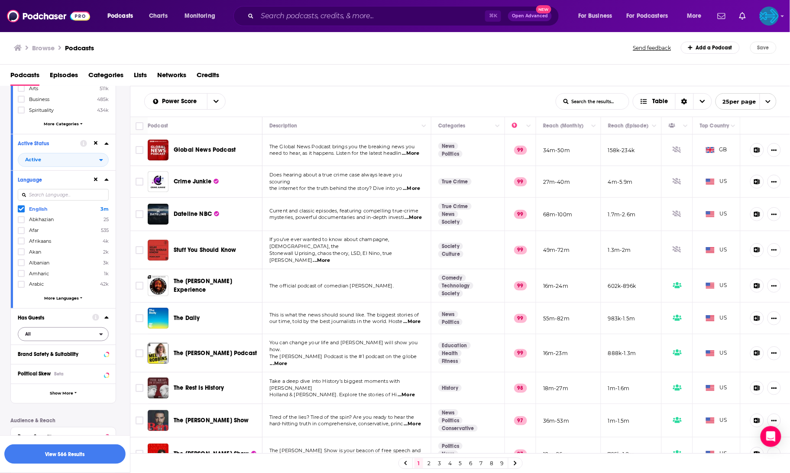 The width and height of the screenshot is (790, 473). I want to click on span: Akan, so click(35, 252).